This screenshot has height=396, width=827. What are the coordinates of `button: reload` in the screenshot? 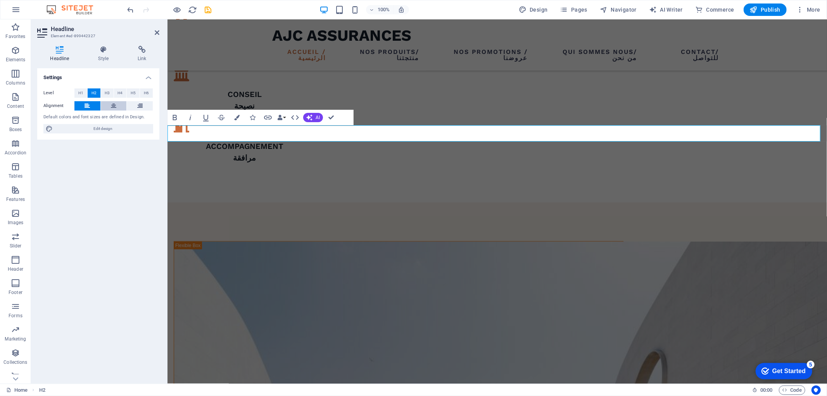 It's located at (193, 10).